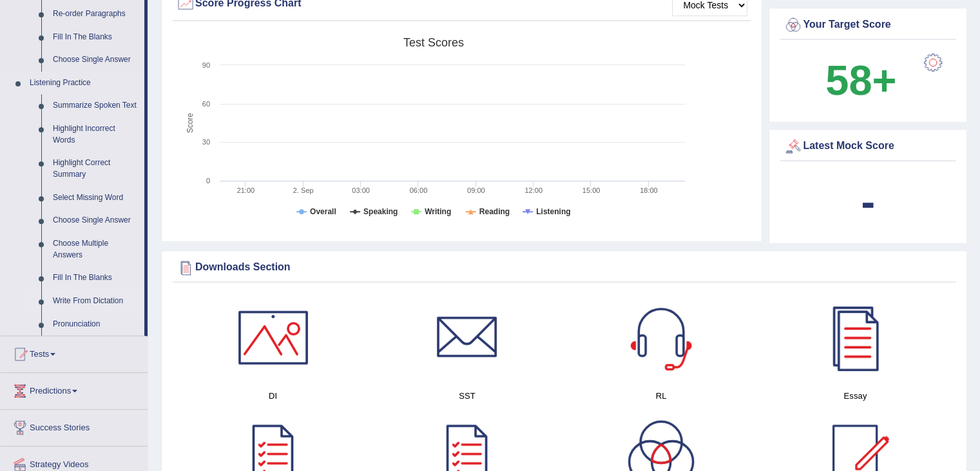 Image resolution: width=980 pixels, height=471 pixels. What do you see at coordinates (74, 426) in the screenshot?
I see `a: Success Stories` at bounding box center [74, 426].